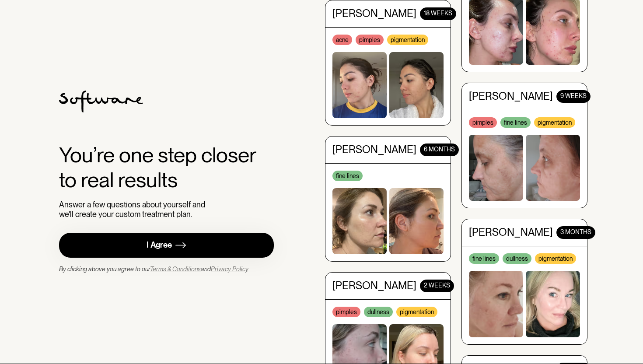 The width and height of the screenshot is (643, 364). I want to click on a: I Agree, so click(166, 245).